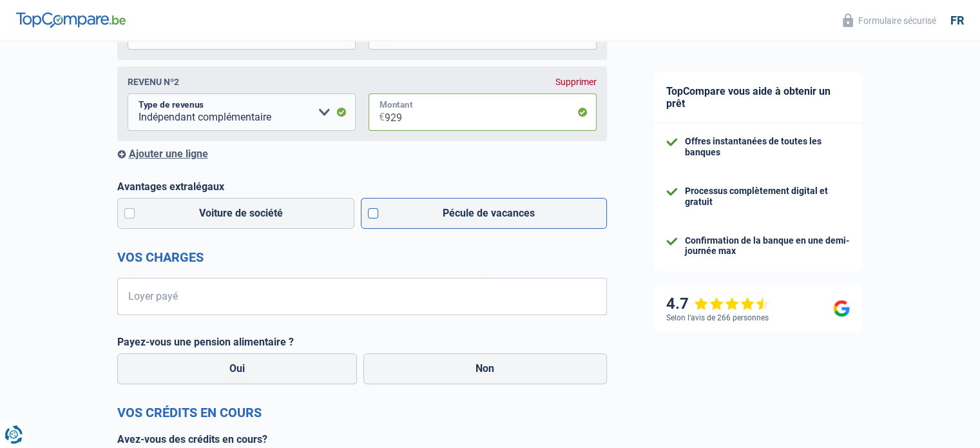  Describe the element at coordinates (576, 82) in the screenshot. I see `div: Supprimer` at that location.